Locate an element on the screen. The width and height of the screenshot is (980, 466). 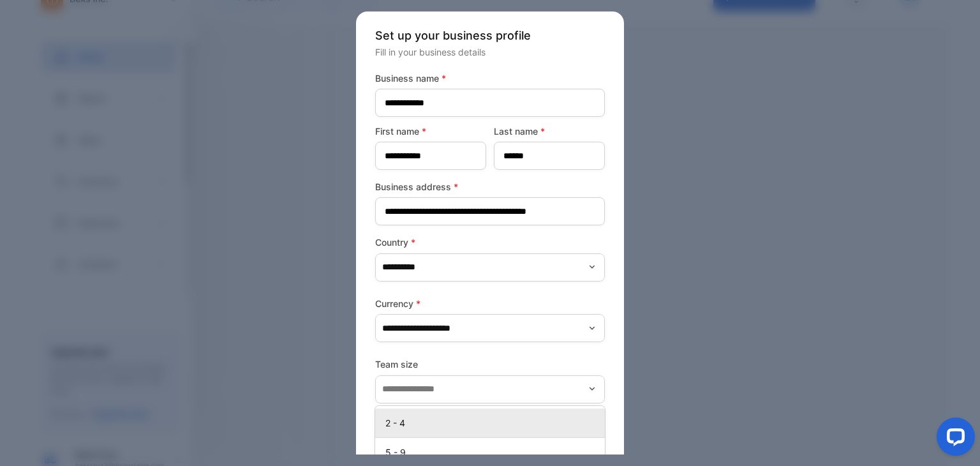
p: 5 - 9 is located at coordinates (493, 451).